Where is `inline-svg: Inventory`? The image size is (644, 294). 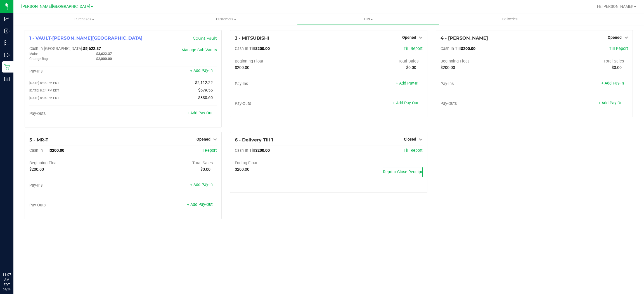 inline-svg: Inventory is located at coordinates (7, 43).